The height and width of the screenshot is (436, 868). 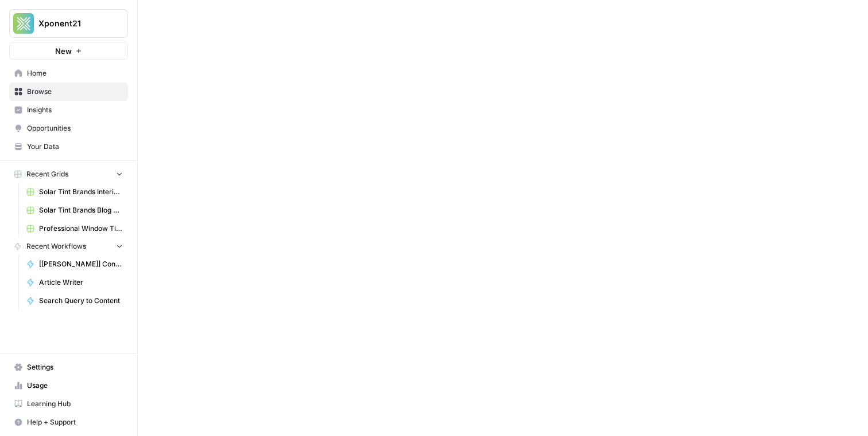 What do you see at coordinates (23, 23) in the screenshot?
I see `img: Xponent21 Logo` at bounding box center [23, 23].